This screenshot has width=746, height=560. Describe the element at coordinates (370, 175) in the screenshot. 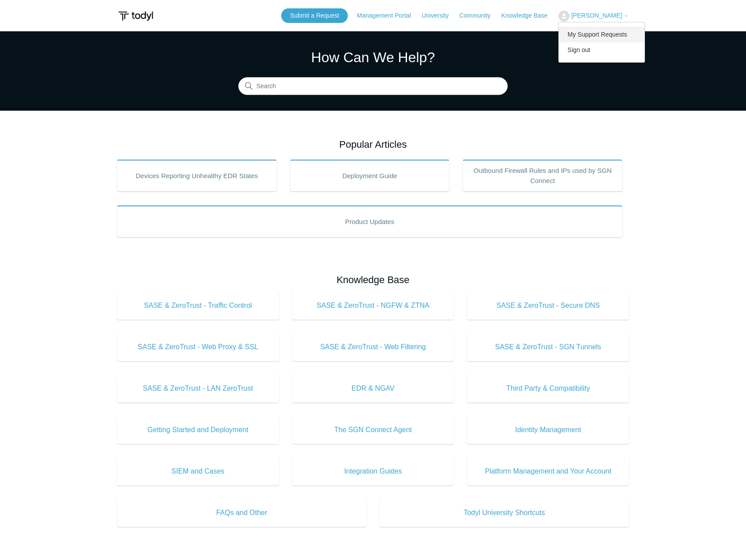

I see `a: Deployment Guide` at that location.